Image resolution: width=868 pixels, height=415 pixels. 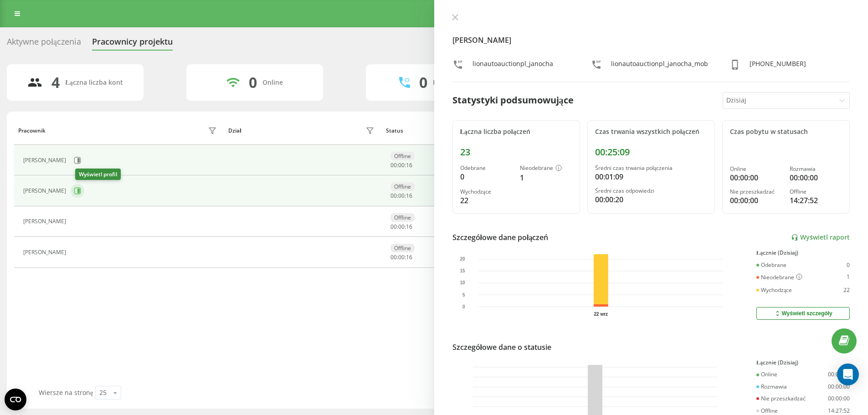 What do you see at coordinates (848, 375) in the screenshot?
I see `div: Open Intercom Messenger` at bounding box center [848, 375].